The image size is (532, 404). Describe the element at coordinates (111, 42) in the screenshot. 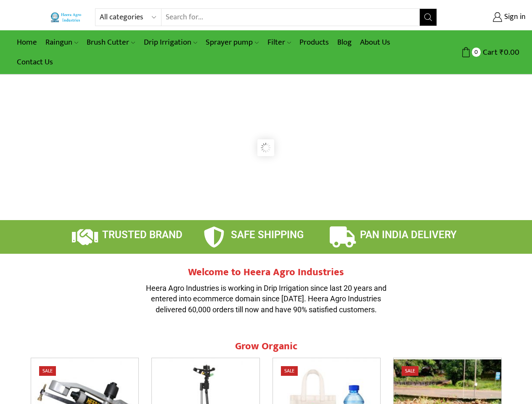

I see `a: Brush Cutter` at that location.